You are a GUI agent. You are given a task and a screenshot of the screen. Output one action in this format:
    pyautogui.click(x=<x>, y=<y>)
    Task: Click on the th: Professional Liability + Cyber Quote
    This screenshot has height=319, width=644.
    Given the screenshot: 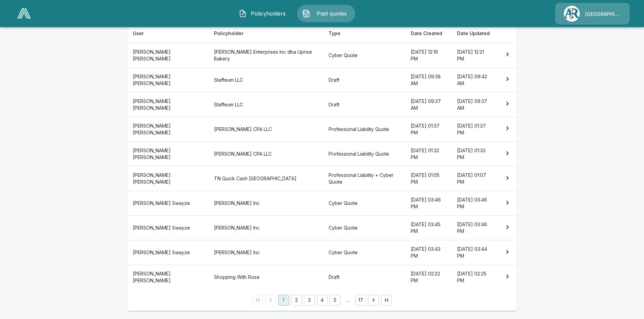 What is the action you would take?
    pyautogui.click(x=364, y=178)
    